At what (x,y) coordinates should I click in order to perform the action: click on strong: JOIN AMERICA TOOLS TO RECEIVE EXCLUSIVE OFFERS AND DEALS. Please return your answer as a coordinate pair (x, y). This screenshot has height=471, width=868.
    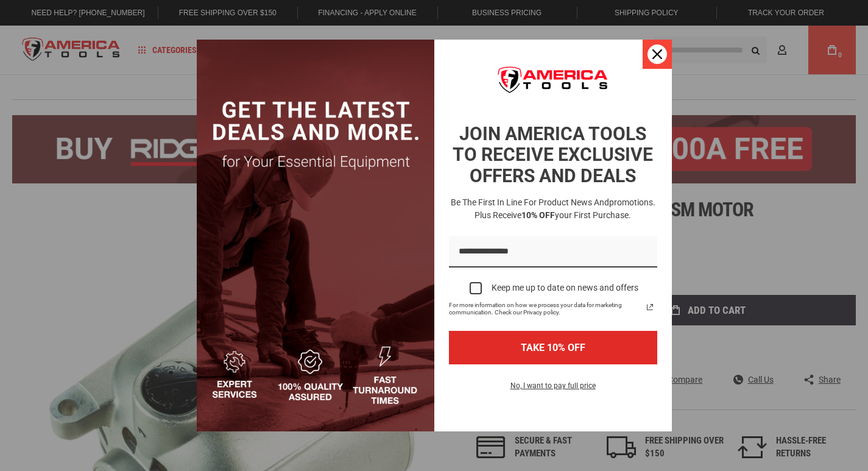
    Looking at the image, I should click on (553, 155).